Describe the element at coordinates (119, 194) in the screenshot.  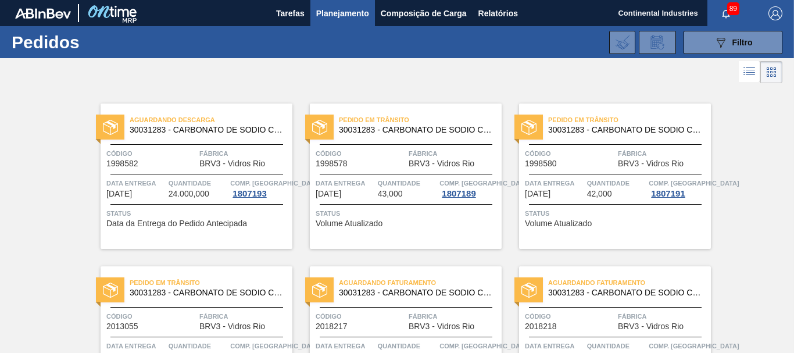
I see `span: 23/08/2025` at that location.